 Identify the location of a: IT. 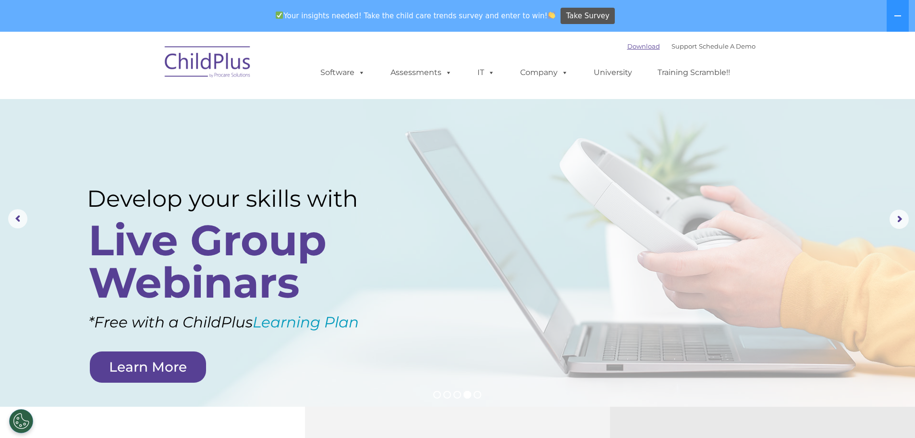
(486, 73).